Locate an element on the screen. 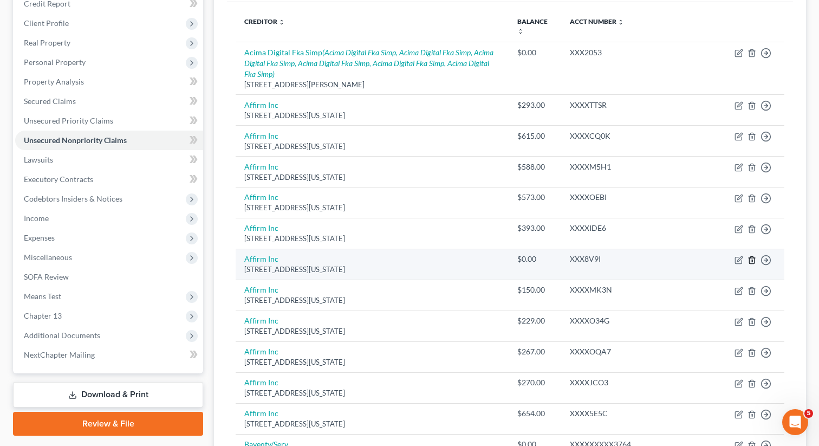 This screenshot has height=446, width=819. div: XXXXM5H1 is located at coordinates (644, 167).